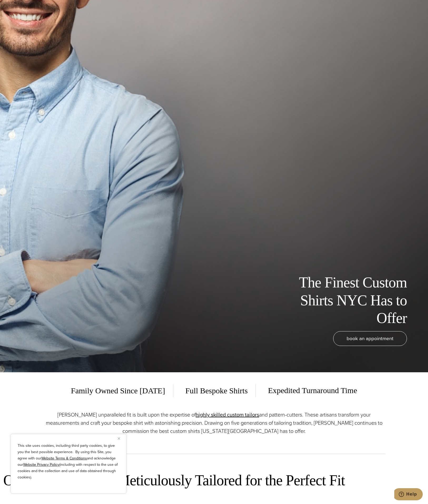 The image size is (428, 504). Describe the element at coordinates (69, 462) in the screenshot. I see `p: This site uses cookies, including third party cookies, to give you the best possible experience. ...` at that location.